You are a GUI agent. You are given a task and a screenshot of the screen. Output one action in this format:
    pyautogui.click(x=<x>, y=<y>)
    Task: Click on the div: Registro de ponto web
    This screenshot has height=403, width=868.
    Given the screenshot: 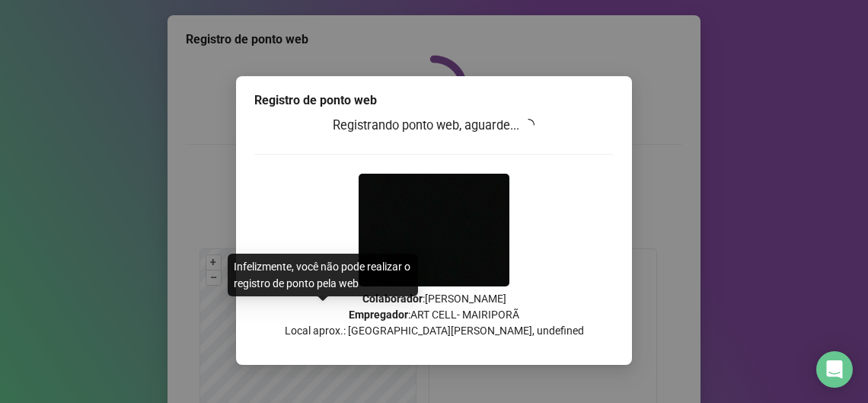 What is the action you would take?
    pyautogui.click(x=434, y=101)
    